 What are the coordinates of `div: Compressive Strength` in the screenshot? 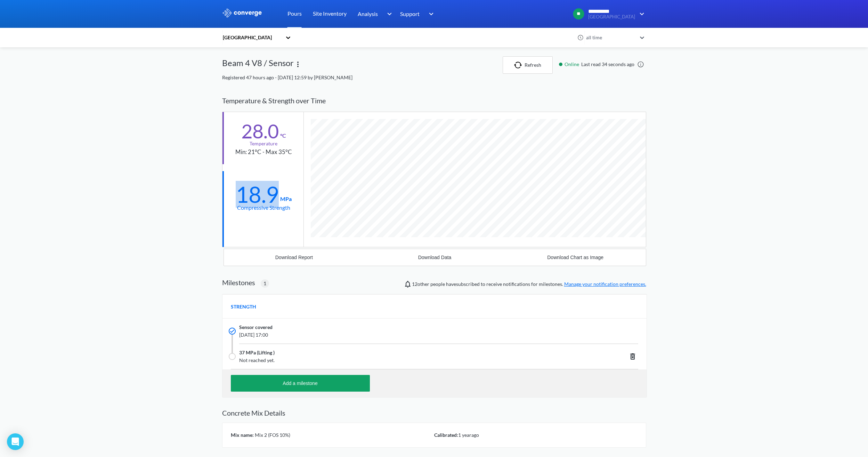 It's located at (264, 207).